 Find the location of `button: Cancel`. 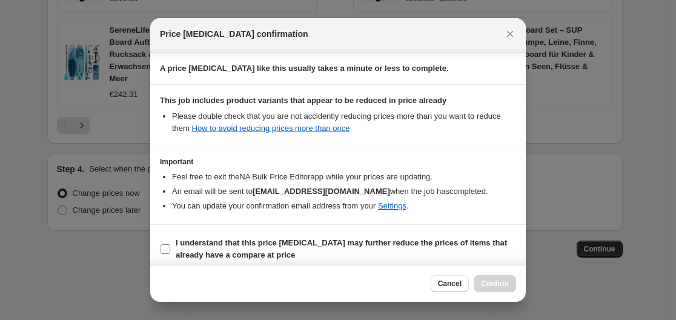

button: Cancel is located at coordinates (449, 283).